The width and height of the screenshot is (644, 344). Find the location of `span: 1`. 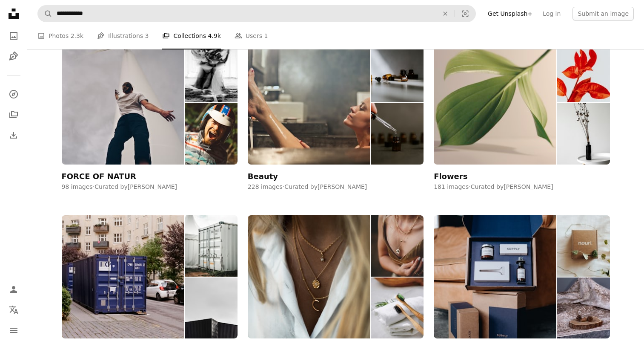

span: 1 is located at coordinates (266, 36).